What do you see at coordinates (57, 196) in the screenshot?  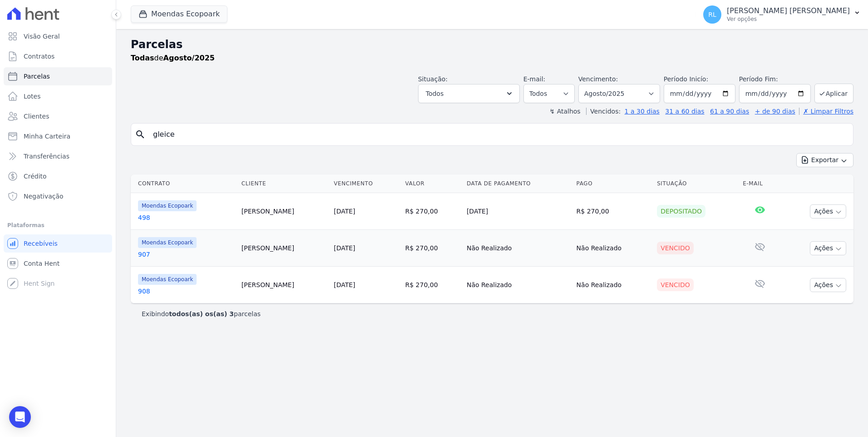 I see `a: Negativação` at bounding box center [57, 196].